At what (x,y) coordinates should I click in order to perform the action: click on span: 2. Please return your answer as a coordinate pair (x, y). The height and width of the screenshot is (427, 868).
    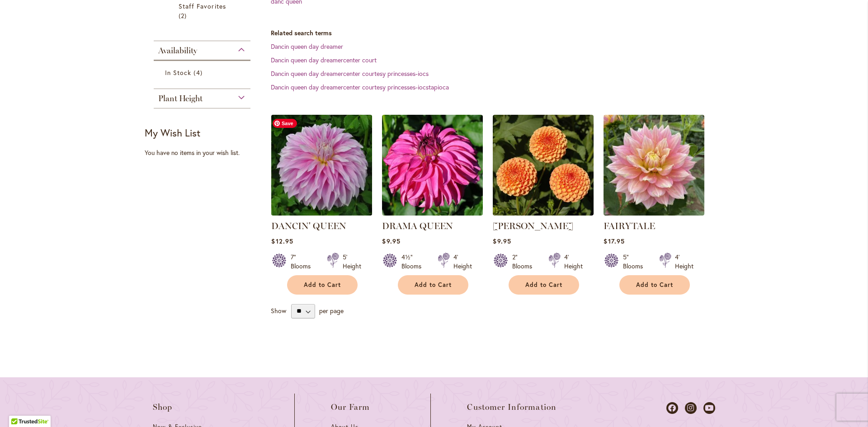
    Looking at the image, I should click on (184, 16).